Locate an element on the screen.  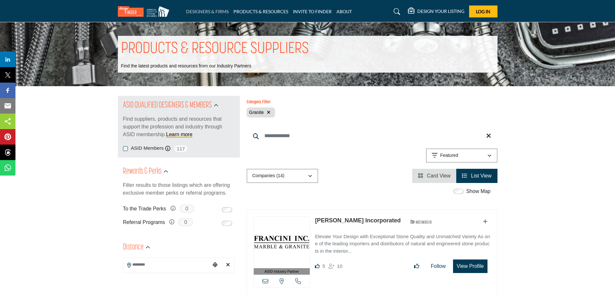
p: Elevate Your Design with Exceptional Stone Quality and Unmatched Variety As one of the leading im... is located at coordinates (403, 244).